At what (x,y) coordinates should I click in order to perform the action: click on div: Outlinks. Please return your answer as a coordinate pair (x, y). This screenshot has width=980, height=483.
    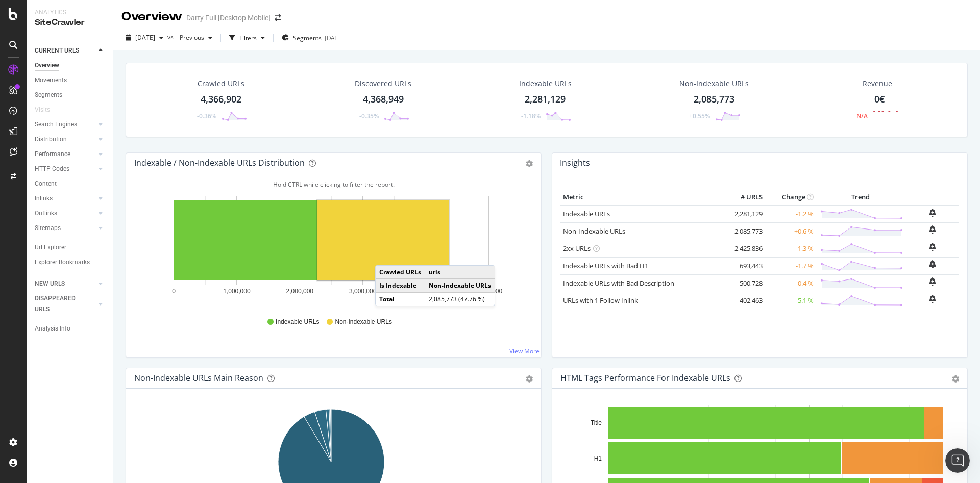
    Looking at the image, I should click on (46, 213).